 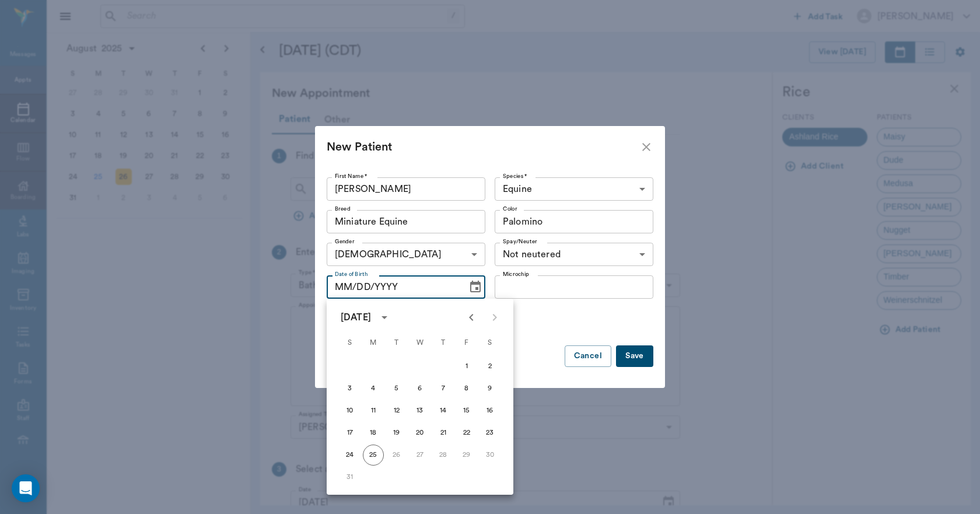 What do you see at coordinates (420, 411) in the screenshot?
I see `button: 13` at bounding box center [420, 411].